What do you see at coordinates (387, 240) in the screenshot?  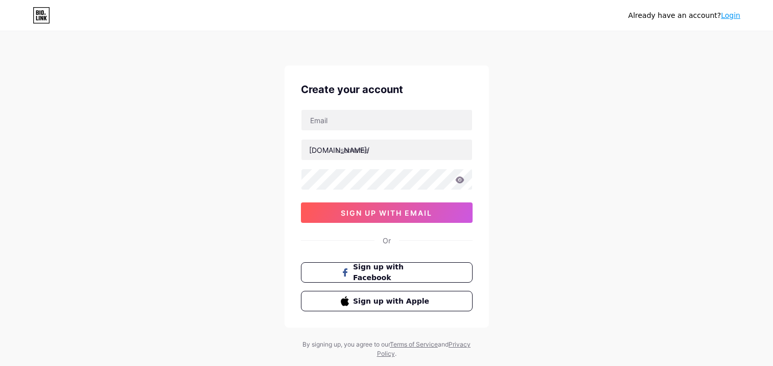 I see `div: Or` at bounding box center [387, 240].